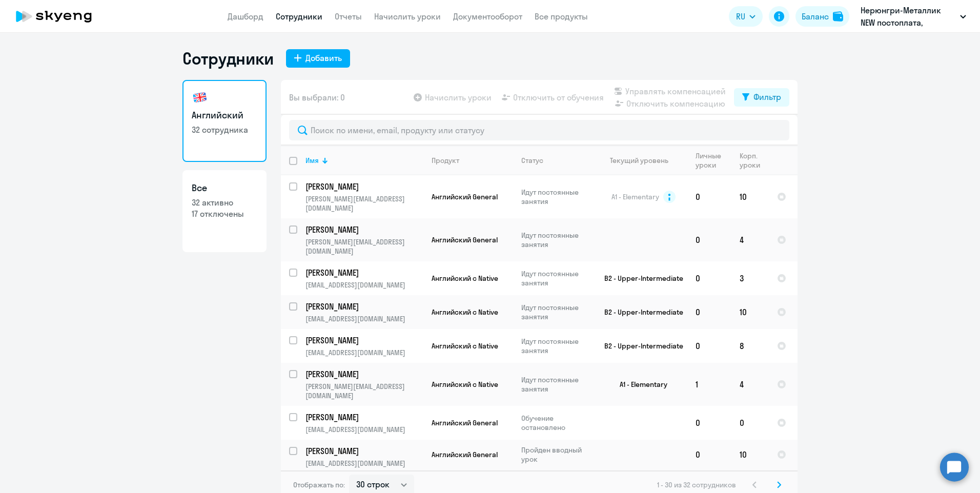 The image size is (980, 493). What do you see at coordinates (561, 16) in the screenshot?
I see `a: Все продукты` at bounding box center [561, 16].